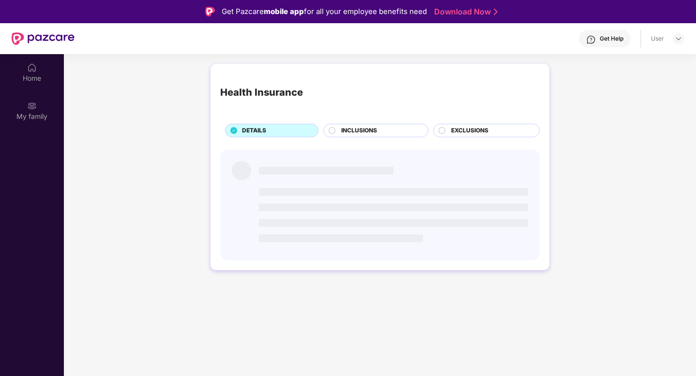 The width and height of the screenshot is (696, 376). Describe the element at coordinates (43, 39) in the screenshot. I see `img: New Pazcare Logo` at that location.